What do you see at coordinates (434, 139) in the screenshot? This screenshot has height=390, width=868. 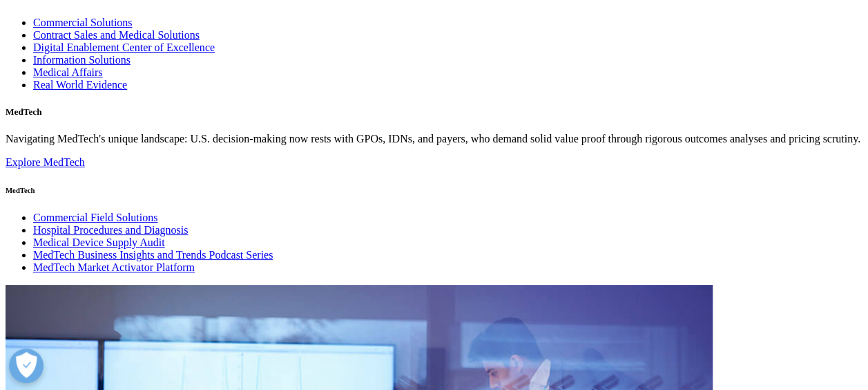 I see `p: Navigating MedTech's unique landscape: U.S. decision-making now rests with GPOs, IDNs, and payers...` at bounding box center [434, 139].